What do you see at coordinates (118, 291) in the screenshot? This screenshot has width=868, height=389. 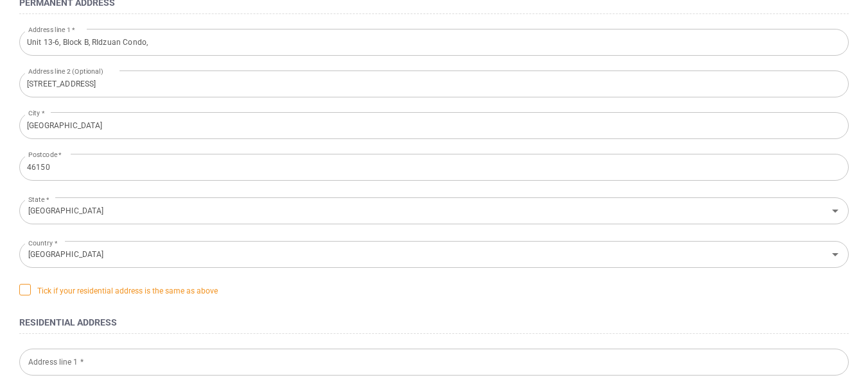 I see `span: Tick if your residential address is the same as above` at bounding box center [118, 291].